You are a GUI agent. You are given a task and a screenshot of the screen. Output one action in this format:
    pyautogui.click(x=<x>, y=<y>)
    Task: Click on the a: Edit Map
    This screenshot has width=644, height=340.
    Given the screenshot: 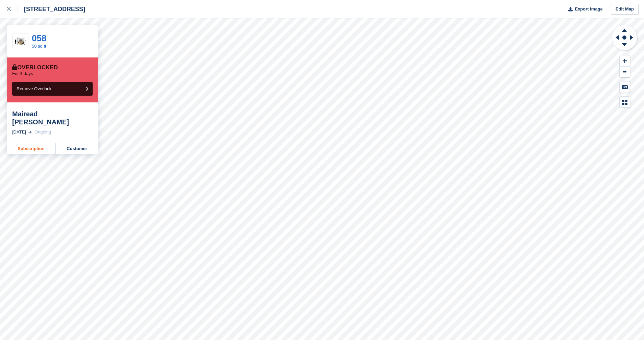 What is the action you would take?
    pyautogui.click(x=624, y=9)
    